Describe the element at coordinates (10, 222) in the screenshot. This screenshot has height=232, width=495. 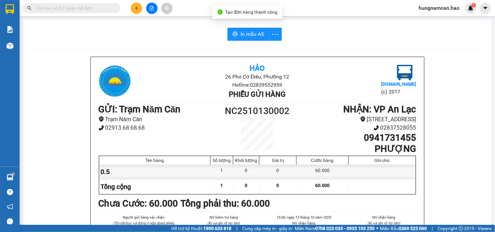
I see `span: message` at that location.